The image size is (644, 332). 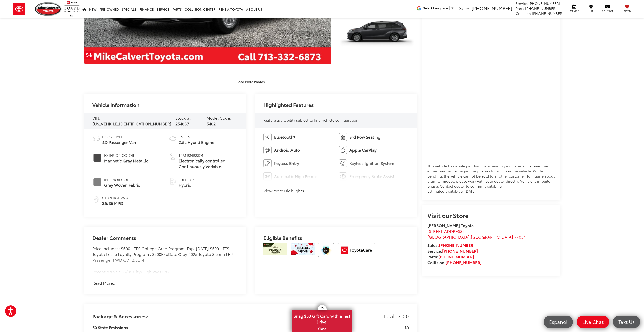 I want to click on span: City/Highway, so click(x=115, y=198).